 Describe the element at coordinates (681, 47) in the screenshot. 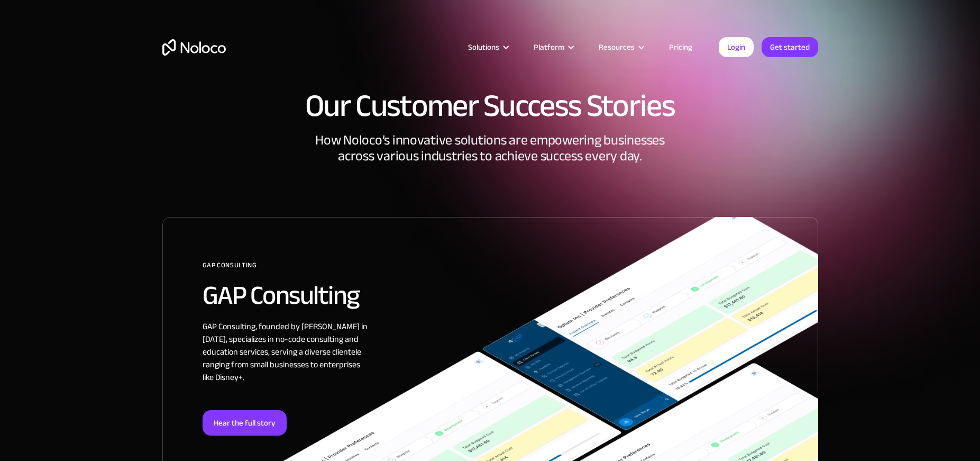

I see `a: Pricing` at that location.